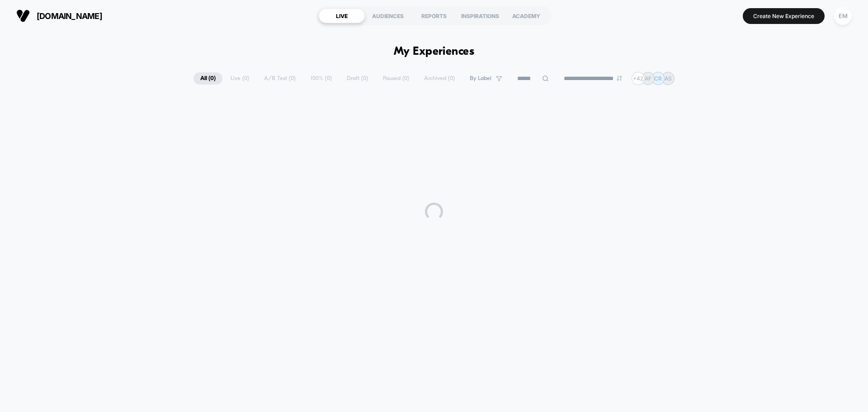  Describe the element at coordinates (526, 16) in the screenshot. I see `div: ACADEMY` at that location.